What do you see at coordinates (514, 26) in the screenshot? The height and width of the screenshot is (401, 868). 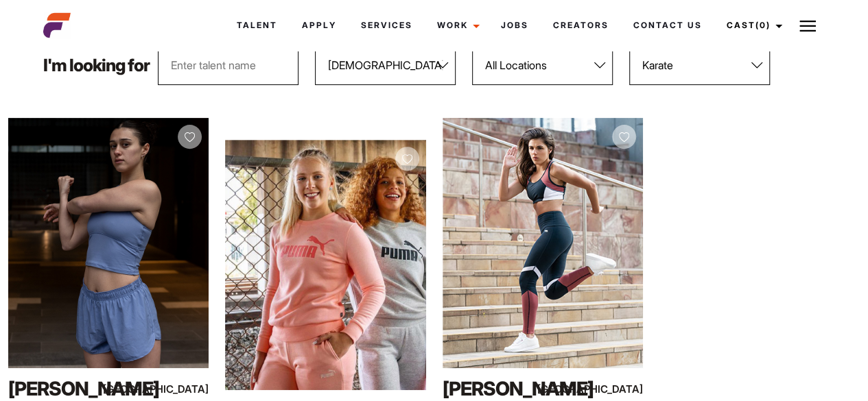 I see `a: Jobs` at bounding box center [514, 26].